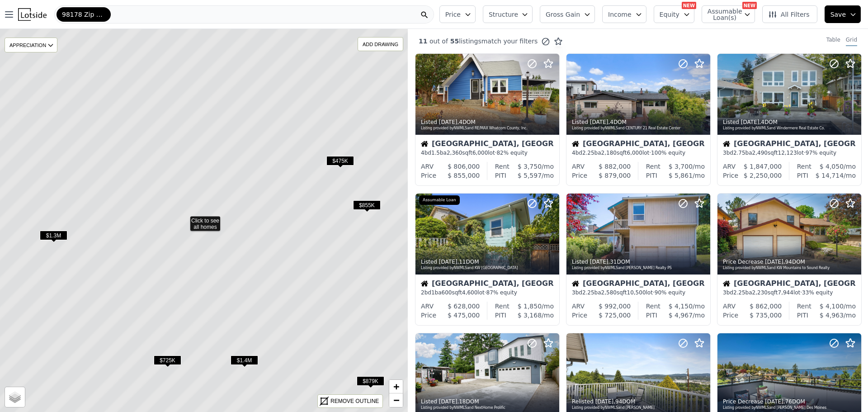  I want to click on div: 4 bd 1.5 ba sqft lot · 82% equity, so click(487, 153).